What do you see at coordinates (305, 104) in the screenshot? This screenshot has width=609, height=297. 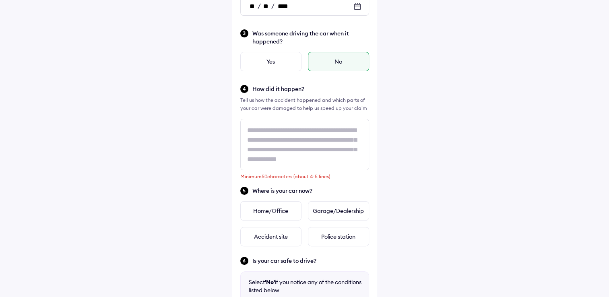 I see `div: Tell us how the accident happened and which parts of your car were damaged to help us speed up yo...` at bounding box center [305, 104].